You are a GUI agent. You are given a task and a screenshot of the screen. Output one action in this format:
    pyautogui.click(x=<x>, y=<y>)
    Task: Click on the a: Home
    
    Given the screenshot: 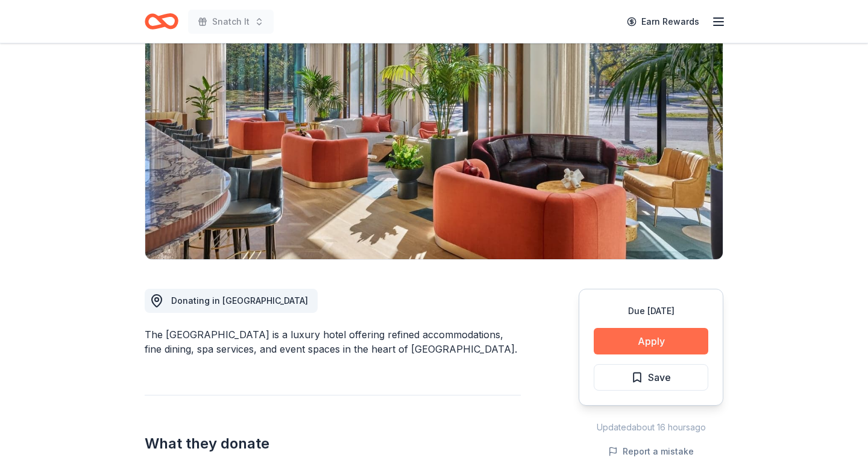 What is the action you would take?
    pyautogui.click(x=161, y=21)
    